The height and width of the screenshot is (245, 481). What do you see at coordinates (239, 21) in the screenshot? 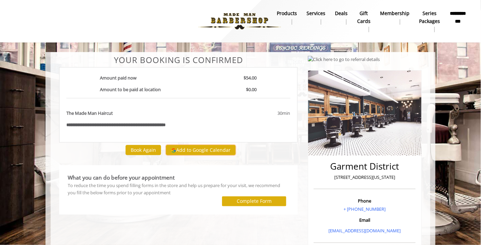
I see `img: Made Man Barbershop logo` at bounding box center [239, 21].